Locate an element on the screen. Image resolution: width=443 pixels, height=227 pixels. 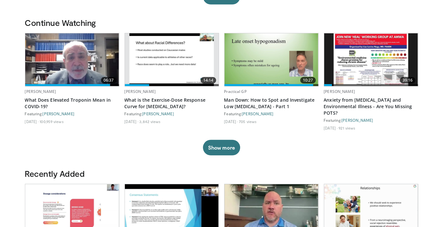
span: 39:16 is located at coordinates (407, 80).